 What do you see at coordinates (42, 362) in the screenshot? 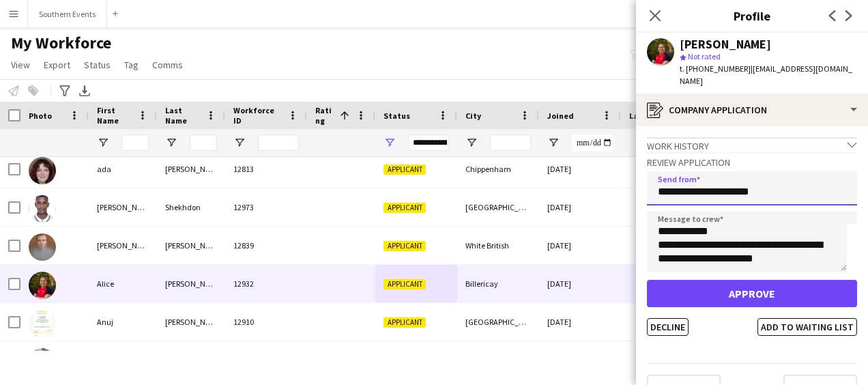
I see `img: Ashutosh Mohandas Kotian` at bounding box center [42, 362].